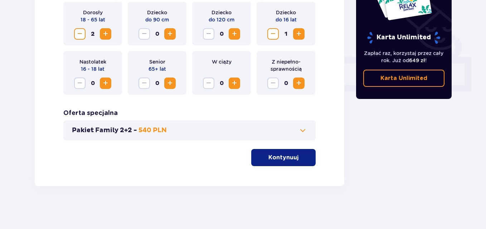 The width and height of the screenshot is (486, 229). Describe the element at coordinates (417, 60) in the screenshot. I see `span: 649 zł` at that location.